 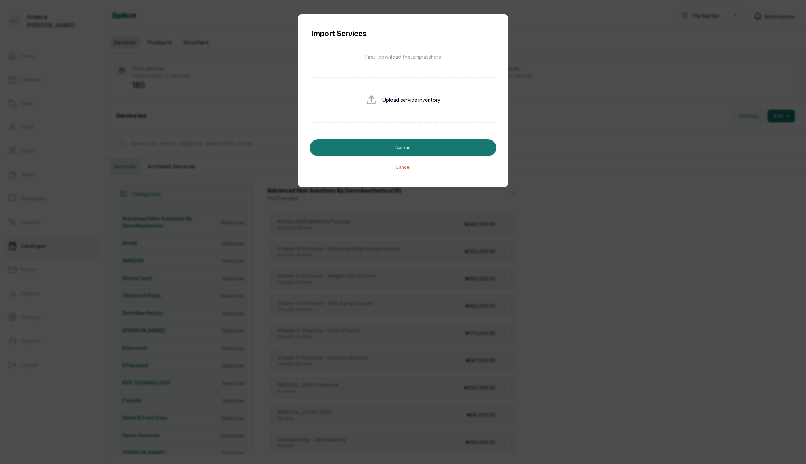 What do you see at coordinates (420, 57) in the screenshot?
I see `span: template` at bounding box center [420, 57].